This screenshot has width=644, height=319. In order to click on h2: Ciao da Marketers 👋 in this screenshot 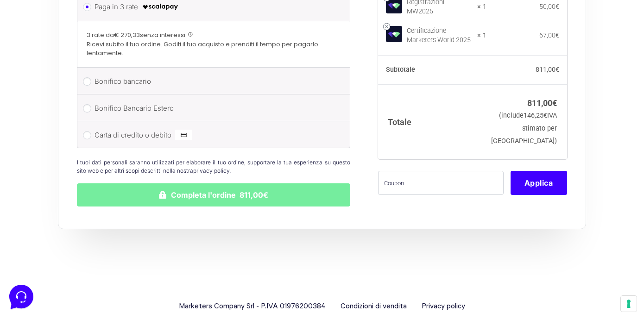, I will do `click(82, 15)`.